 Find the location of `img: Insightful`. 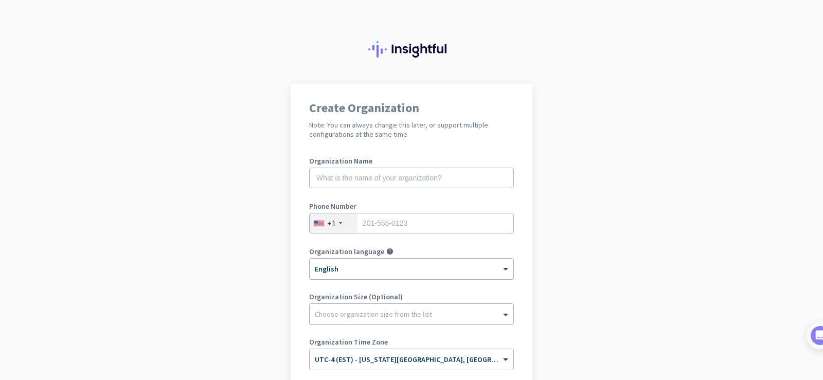

img: Insightful is located at coordinates (411, 49).